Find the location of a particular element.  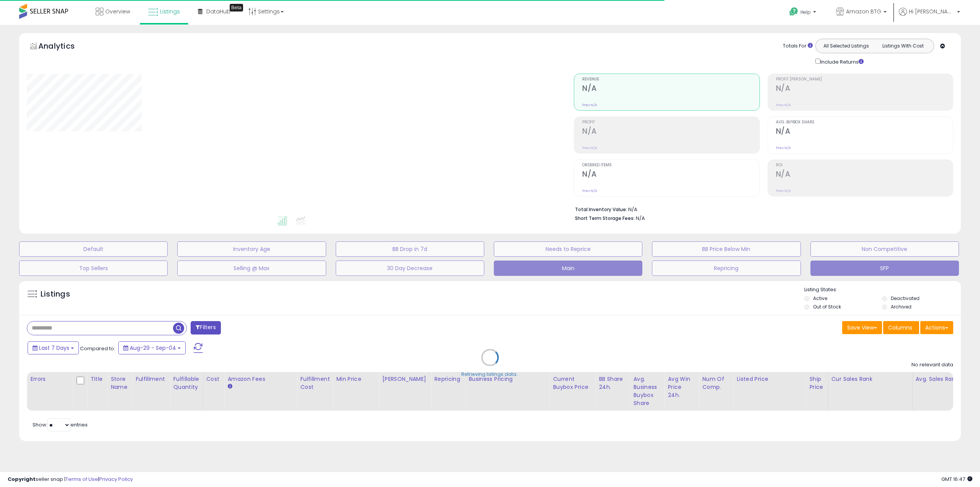

button: BB Price Below Min is located at coordinates (727, 249).